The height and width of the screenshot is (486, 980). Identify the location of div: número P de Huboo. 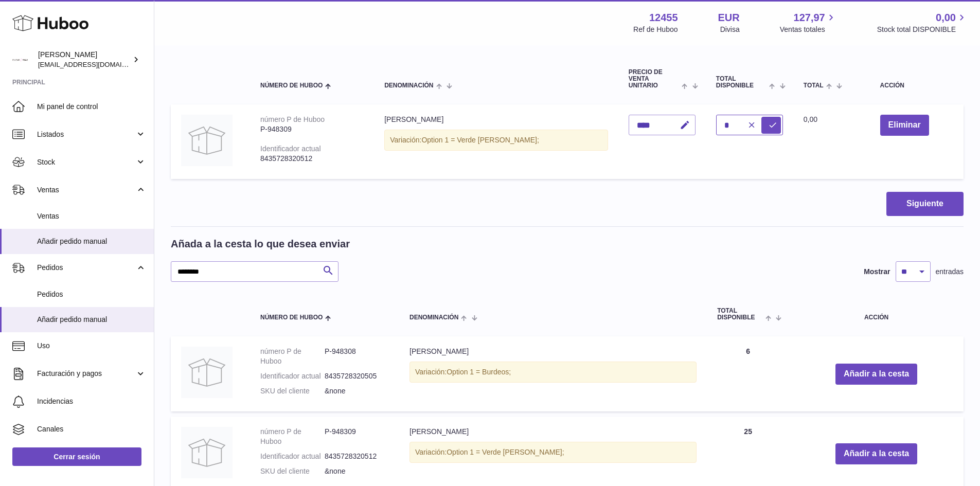
(292, 119).